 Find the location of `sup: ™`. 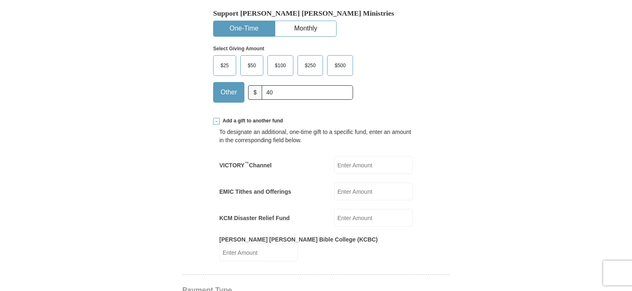

sup: ™ is located at coordinates (246, 163).